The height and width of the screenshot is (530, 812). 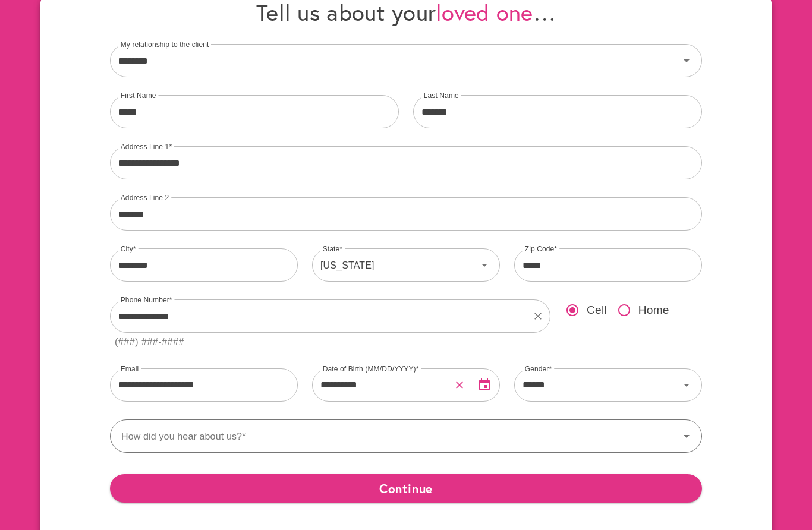 I want to click on span: Home, so click(x=654, y=310).